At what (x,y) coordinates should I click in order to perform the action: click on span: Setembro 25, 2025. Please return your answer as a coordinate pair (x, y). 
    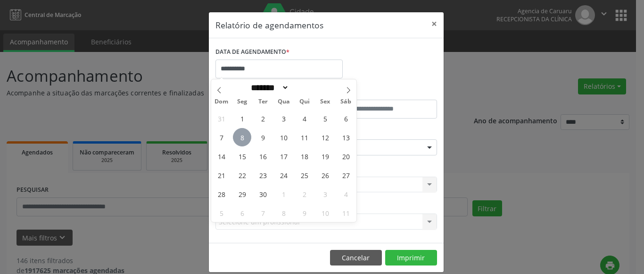
    Looking at the image, I should click on (304, 174).